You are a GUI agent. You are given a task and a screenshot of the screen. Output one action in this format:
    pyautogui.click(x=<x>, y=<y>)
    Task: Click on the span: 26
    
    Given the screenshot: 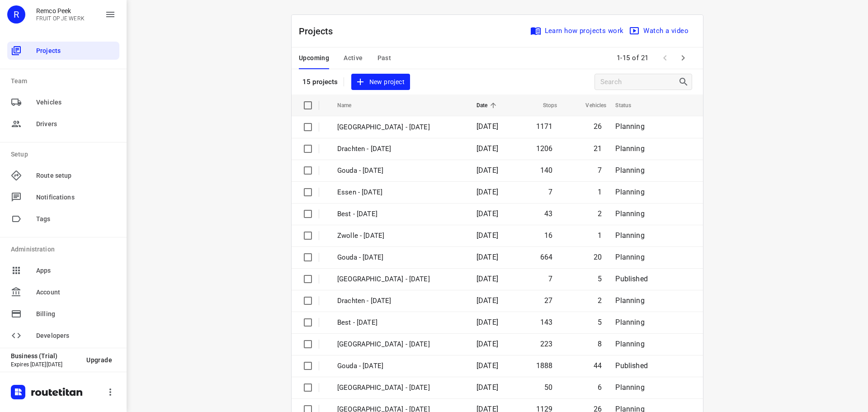 What is the action you would take?
    pyautogui.click(x=598, y=126)
    